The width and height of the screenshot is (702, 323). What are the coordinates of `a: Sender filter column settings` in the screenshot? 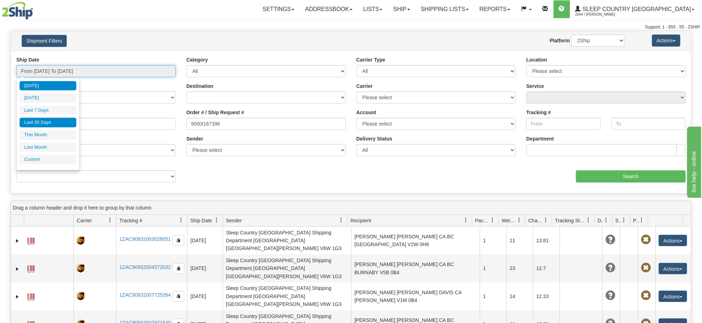 It's located at (341, 220).